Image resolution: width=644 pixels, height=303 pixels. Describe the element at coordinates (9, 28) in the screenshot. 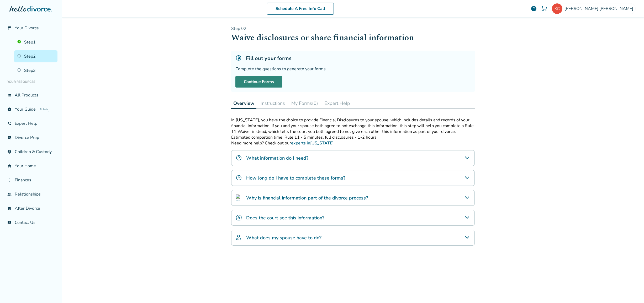

I see `span: flag_2` at that location.